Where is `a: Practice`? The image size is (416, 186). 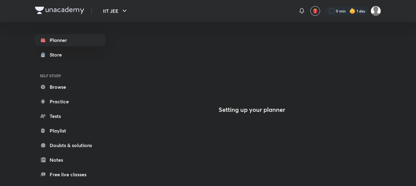
a: Practice is located at coordinates (70, 102).